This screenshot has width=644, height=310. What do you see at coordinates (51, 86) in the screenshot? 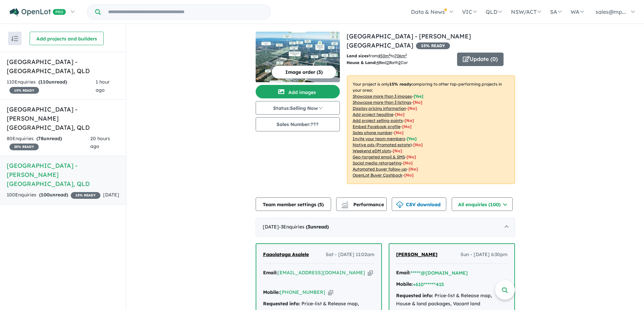
I see `div: 110 Enquir ies` at bounding box center [51, 86].